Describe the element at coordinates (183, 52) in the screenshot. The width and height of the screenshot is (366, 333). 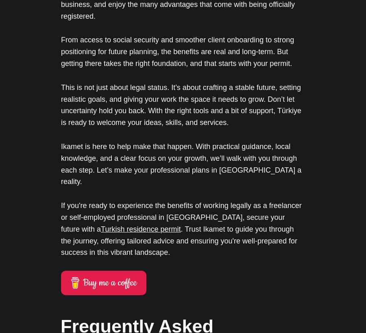
I see `p: From access to social security and smoother client onboarding to strong positioning for future pl...` at that location.